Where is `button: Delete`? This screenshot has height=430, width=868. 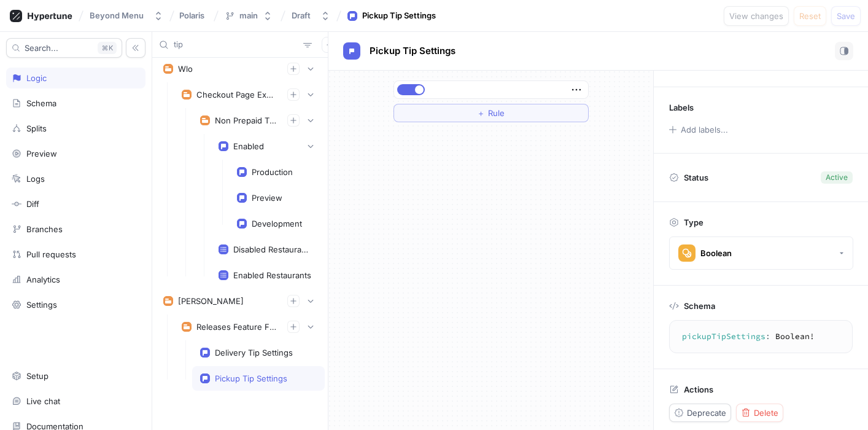 button: Delete is located at coordinates (760, 413).